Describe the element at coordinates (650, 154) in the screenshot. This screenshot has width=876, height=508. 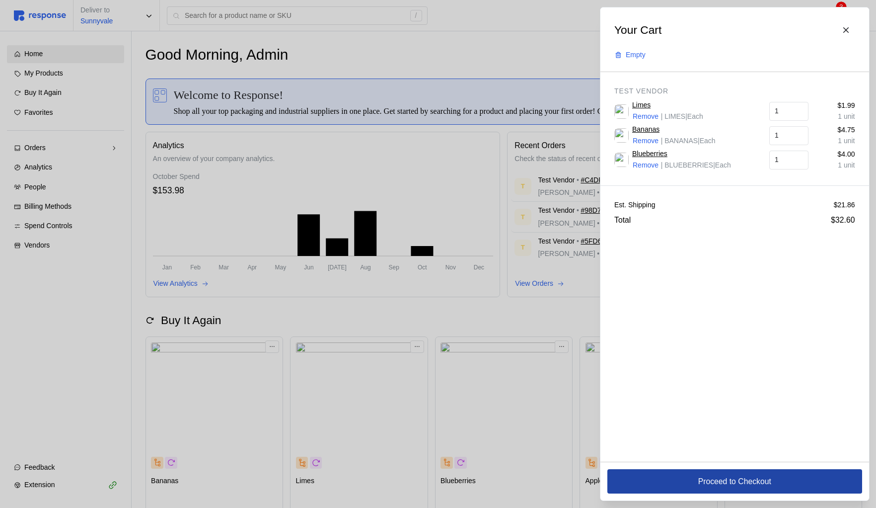
I see `a: Blueberries` at that location.